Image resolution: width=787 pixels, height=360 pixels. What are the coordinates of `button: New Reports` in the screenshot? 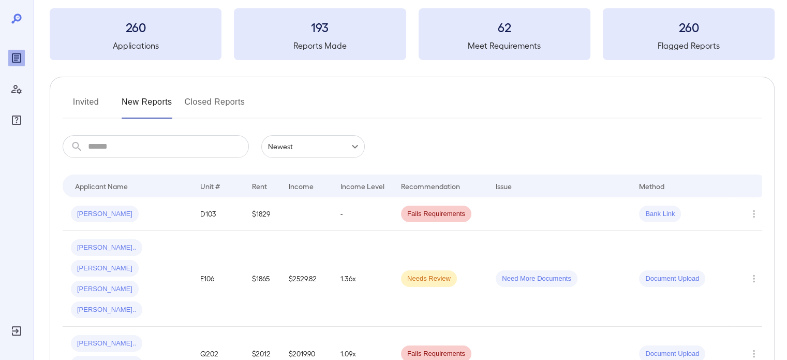 It's located at (147, 106).